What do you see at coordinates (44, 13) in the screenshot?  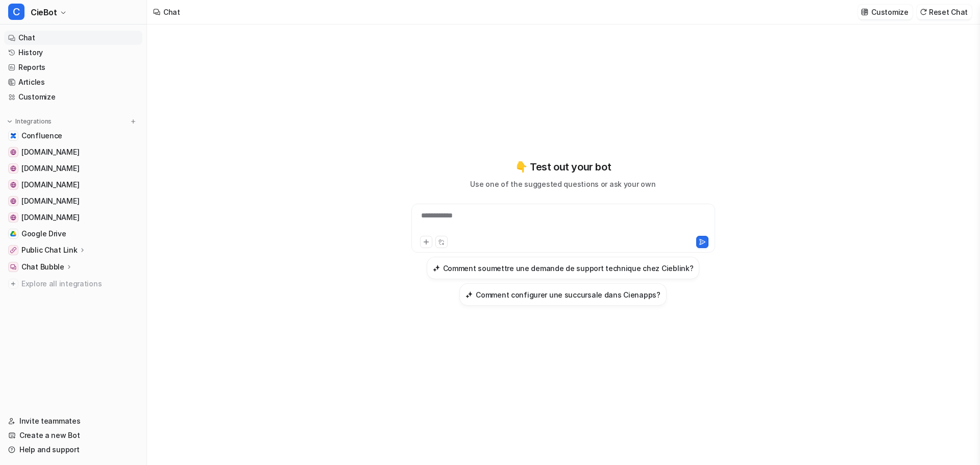 I see `span: CieBot` at bounding box center [44, 13].